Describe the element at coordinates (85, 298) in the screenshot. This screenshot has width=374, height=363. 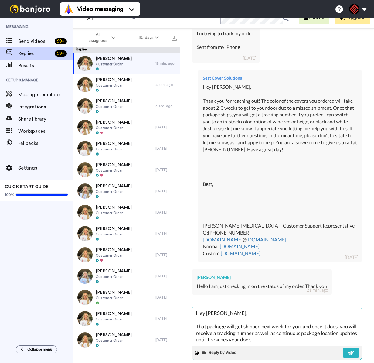
I see `img: 3d5c8ce4-51f4-4b56-a874-141fb3aa49ed-thumb.jpg` at that location.